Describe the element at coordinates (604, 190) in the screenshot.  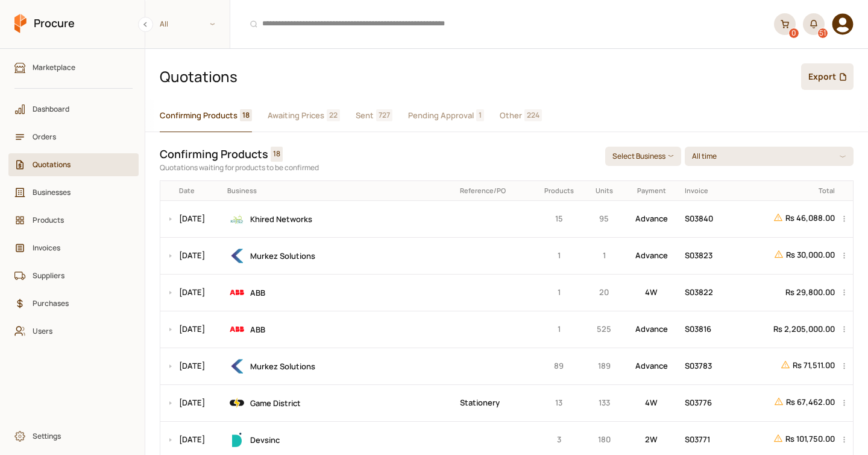
I see `th: Units` at that location.